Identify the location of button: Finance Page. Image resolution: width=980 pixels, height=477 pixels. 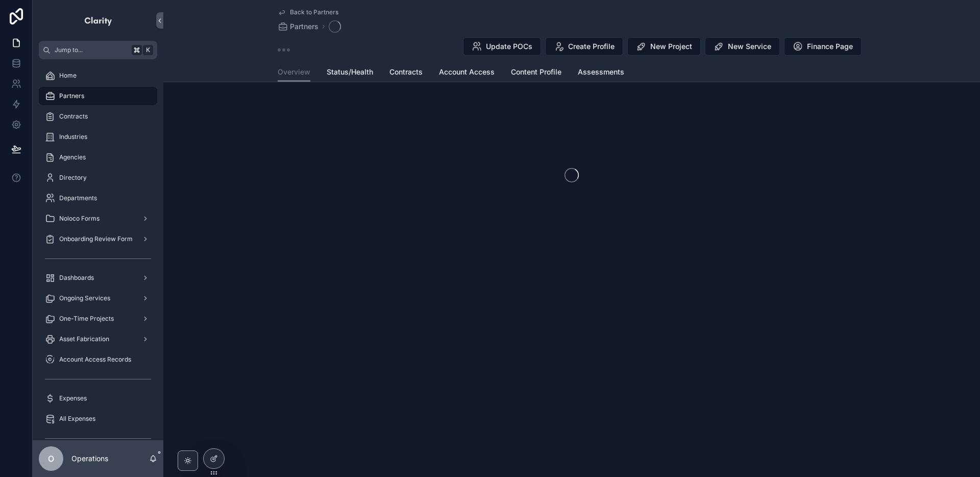
(823, 47).